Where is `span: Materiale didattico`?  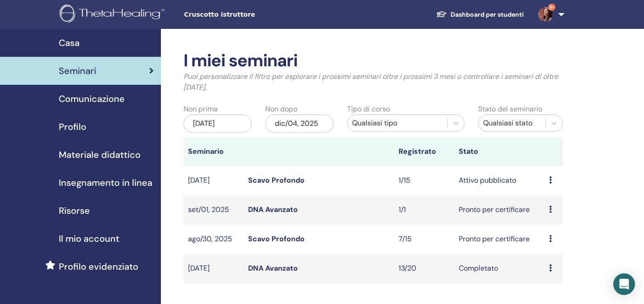
span: Materiale didattico is located at coordinates (100, 155).